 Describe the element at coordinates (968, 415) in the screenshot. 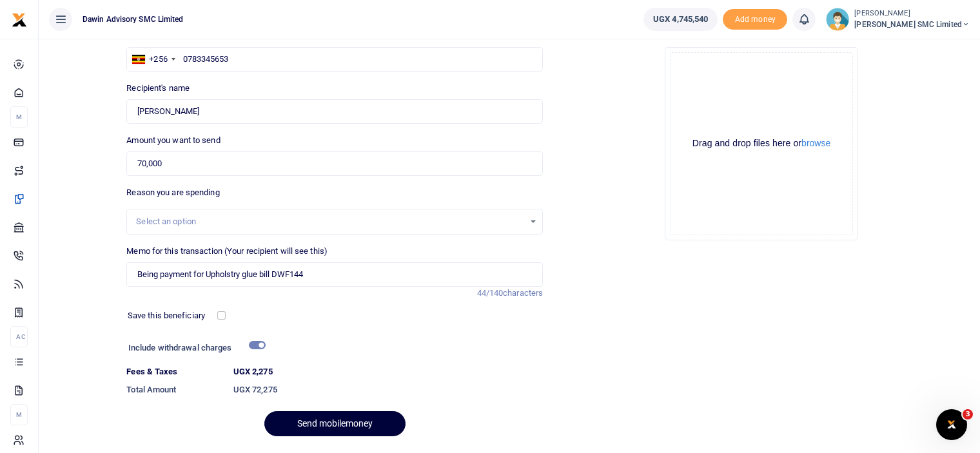

I see `span: 3` at that location.